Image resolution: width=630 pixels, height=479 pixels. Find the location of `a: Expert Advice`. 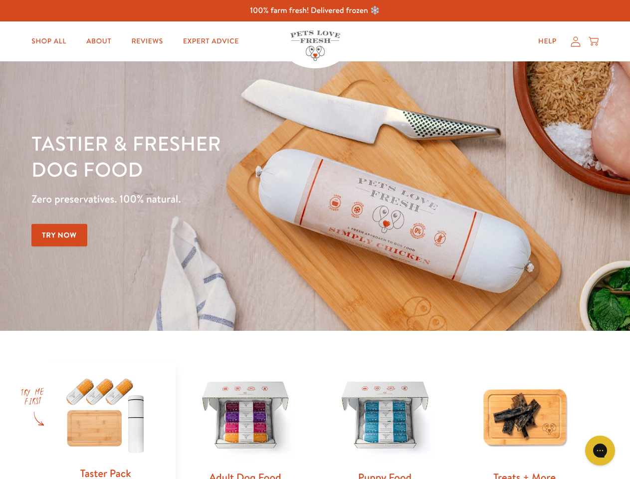

a: Expert Advice is located at coordinates (211, 41).